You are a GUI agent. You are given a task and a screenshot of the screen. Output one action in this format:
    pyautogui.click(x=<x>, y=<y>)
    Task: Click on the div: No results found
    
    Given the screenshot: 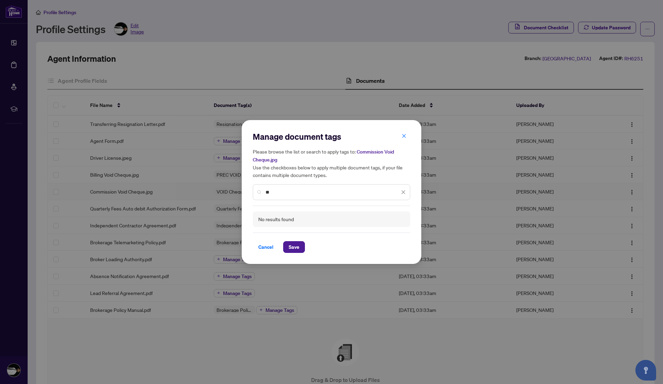 What is the action you would take?
    pyautogui.click(x=276, y=219)
    